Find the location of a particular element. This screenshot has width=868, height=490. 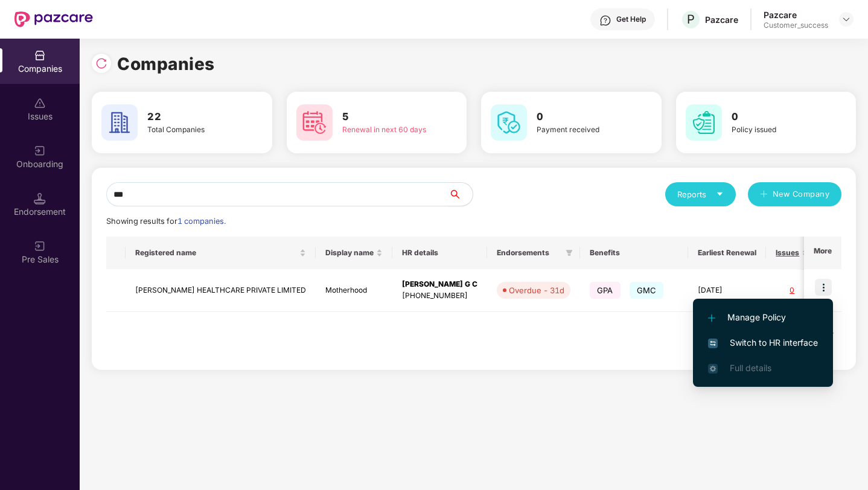

span: Manage Policy is located at coordinates (763, 317).